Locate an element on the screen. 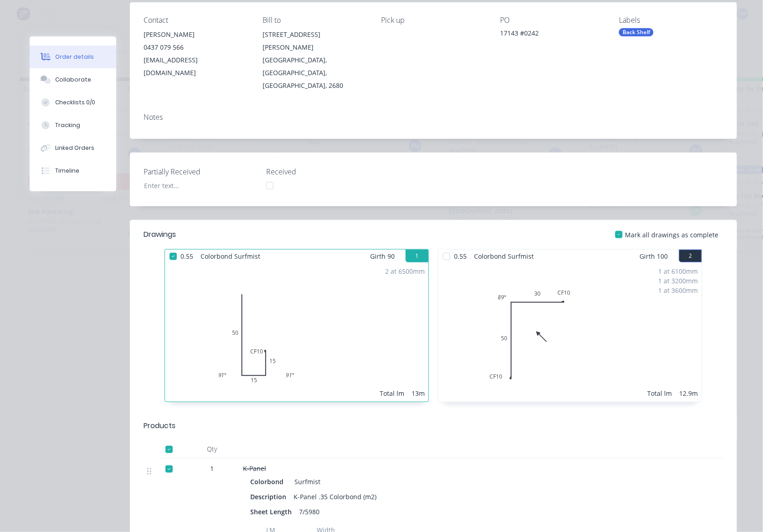 The image size is (763, 532). div: 05015CF101591º91º2 at 6500mmTotal lm13m is located at coordinates (297, 332).